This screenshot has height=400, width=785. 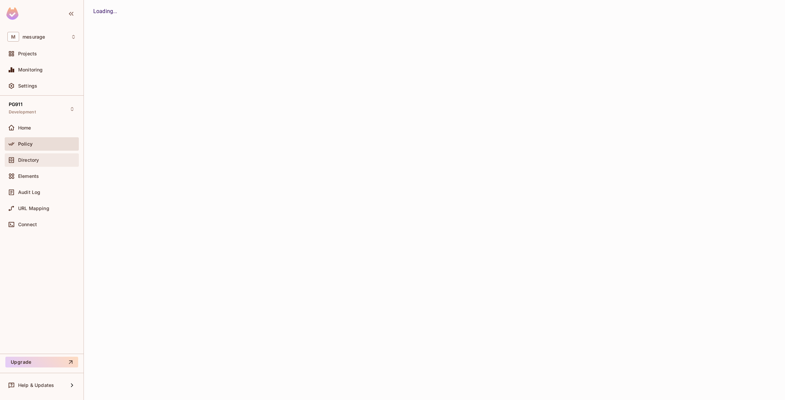 I want to click on span: Development, so click(x=22, y=112).